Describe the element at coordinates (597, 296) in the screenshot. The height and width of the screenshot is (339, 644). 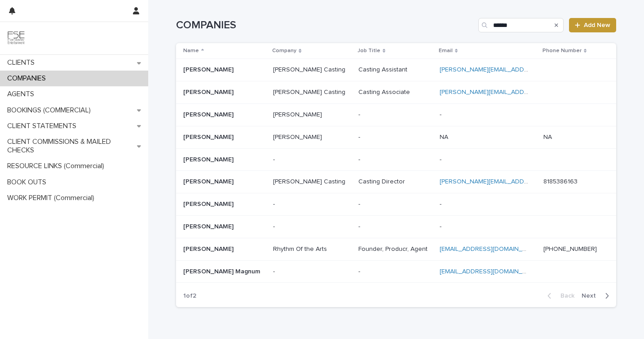
I see `button: Next` at that location.